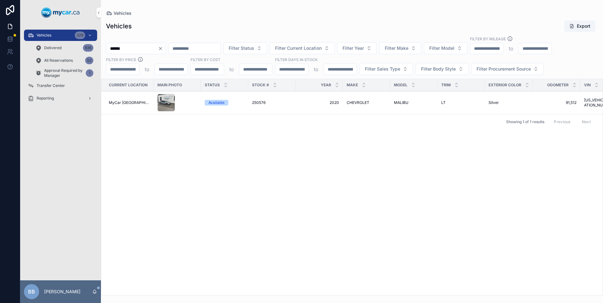  Describe the element at coordinates (61, 13) in the screenshot. I see `img: App logo` at that location.